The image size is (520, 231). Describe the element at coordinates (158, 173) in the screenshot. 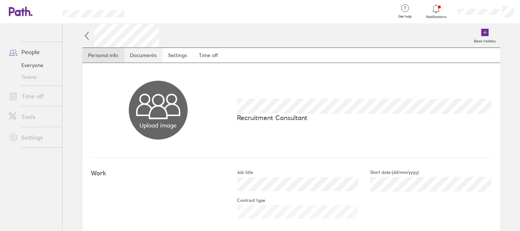

I see `h4: Work` at that location.